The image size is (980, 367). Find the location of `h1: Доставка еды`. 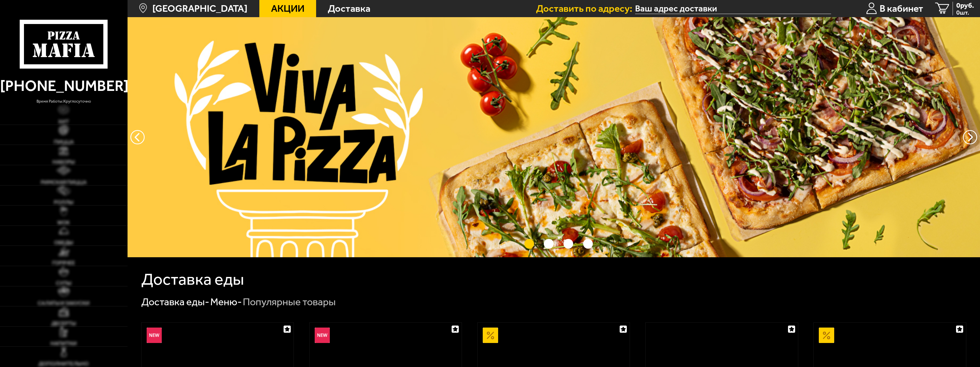

h1: Доставка еды is located at coordinates (193, 279).